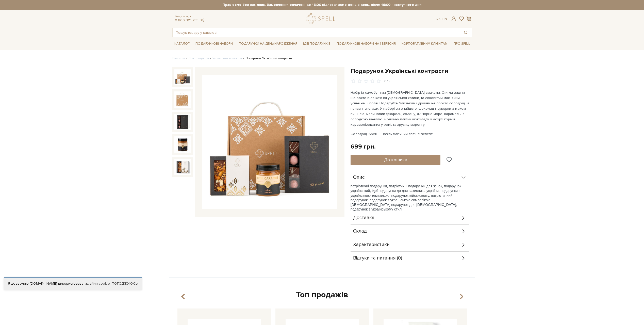 The width and height of the screenshot is (644, 325). Describe the element at coordinates (268, 44) in the screenshot. I see `a: Подарунки на День народження` at that location.